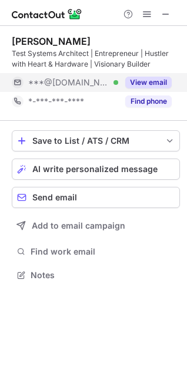 This screenshot has height=376, width=187. I want to click on span: AI write personalized message, so click(95, 169).